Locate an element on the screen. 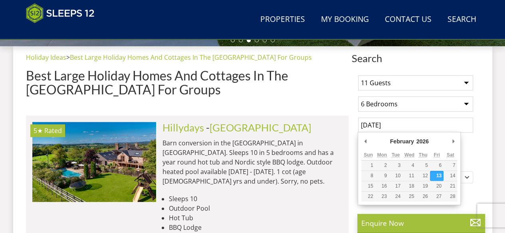 Image resolution: width=505 pixels, height=233 pixels. button: 24 is located at coordinates (395, 197).